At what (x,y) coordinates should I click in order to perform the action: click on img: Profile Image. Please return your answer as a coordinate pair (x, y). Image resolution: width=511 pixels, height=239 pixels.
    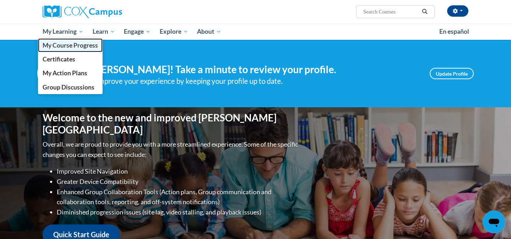
    Looking at the image, I should click on (53, 73).